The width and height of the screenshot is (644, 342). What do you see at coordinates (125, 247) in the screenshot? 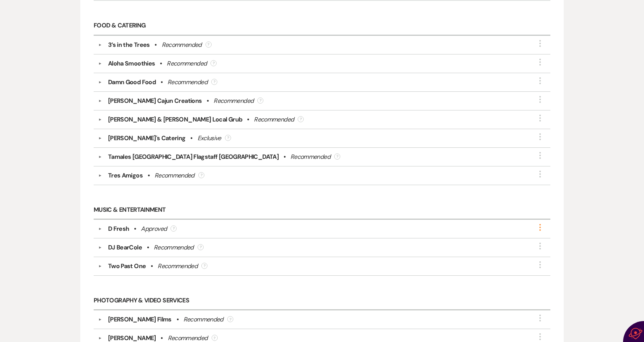
I see `div: DJ BearCole` at bounding box center [125, 247].